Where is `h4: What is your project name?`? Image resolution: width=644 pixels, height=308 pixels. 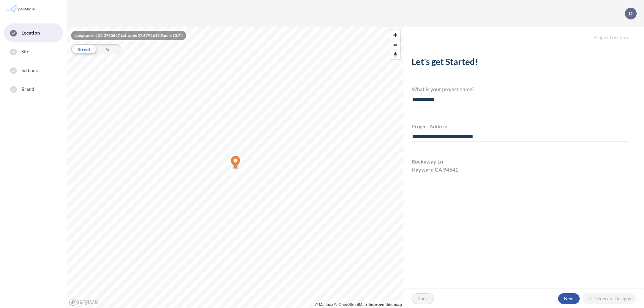 h4: What is your project name? is located at coordinates (519, 89).